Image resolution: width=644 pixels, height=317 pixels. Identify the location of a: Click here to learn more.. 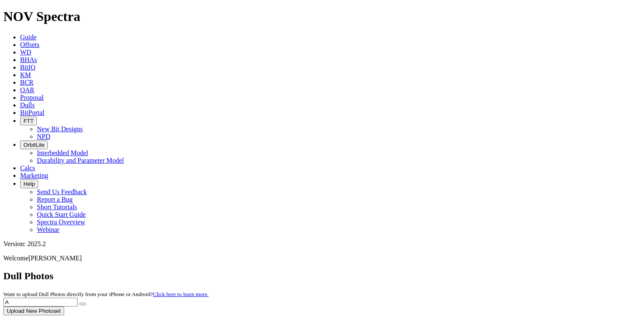
(181, 294).